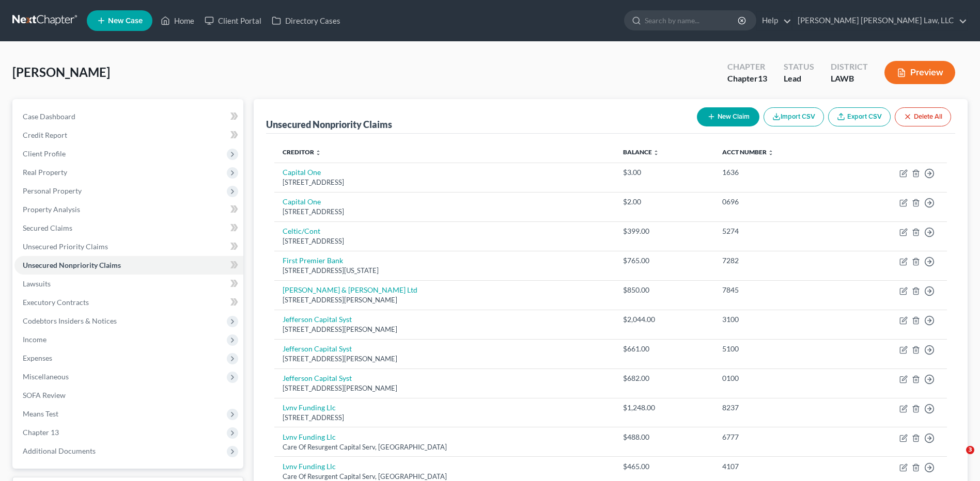 This screenshot has width=980, height=481. What do you see at coordinates (692, 20) in the screenshot?
I see `input: Search by name...` at bounding box center [692, 20].